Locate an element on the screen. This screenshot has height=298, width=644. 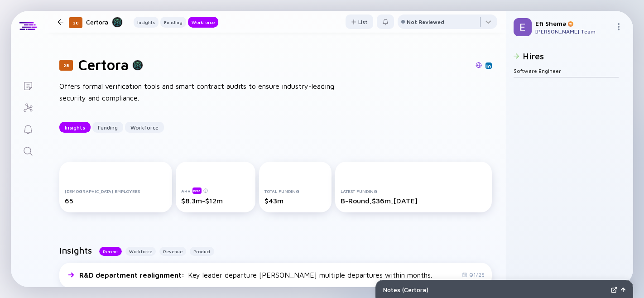
h1: Certora is located at coordinates (103, 65).